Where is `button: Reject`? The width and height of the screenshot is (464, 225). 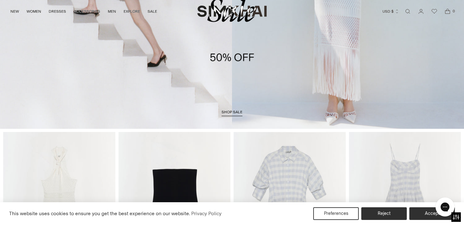 button: Reject is located at coordinates (384, 214).